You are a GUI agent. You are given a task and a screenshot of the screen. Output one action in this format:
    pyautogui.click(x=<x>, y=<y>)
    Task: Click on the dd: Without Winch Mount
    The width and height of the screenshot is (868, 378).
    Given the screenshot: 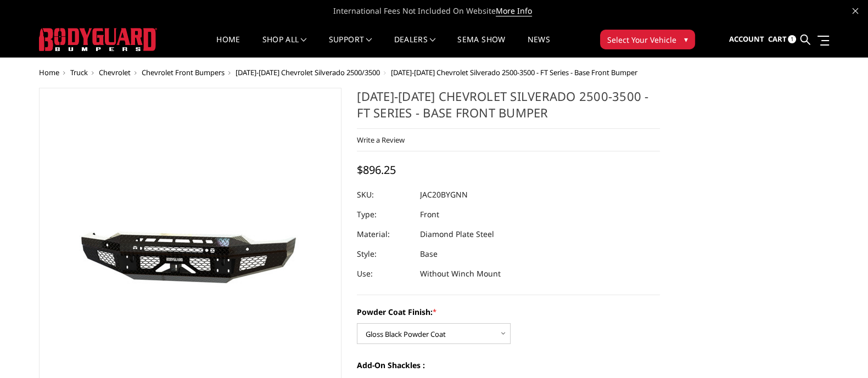 What is the action you would take?
    pyautogui.click(x=460, y=273)
    